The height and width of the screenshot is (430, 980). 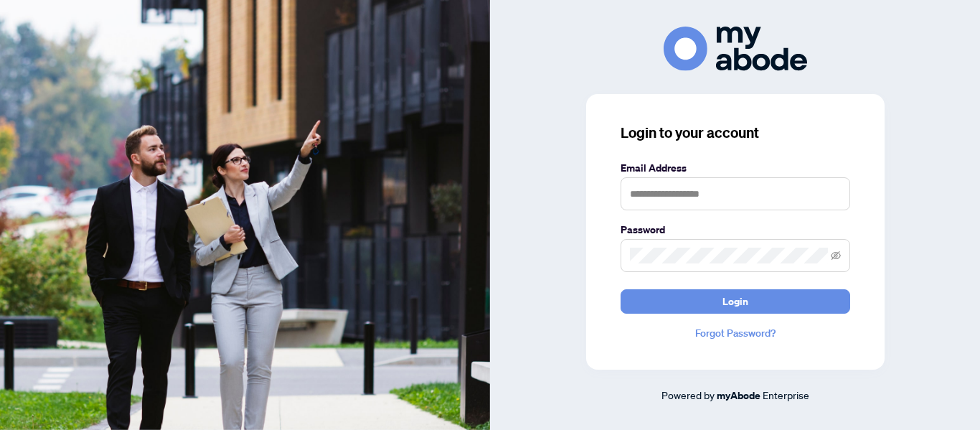 What do you see at coordinates (736, 302) in the screenshot?
I see `button: Login` at bounding box center [736, 302].